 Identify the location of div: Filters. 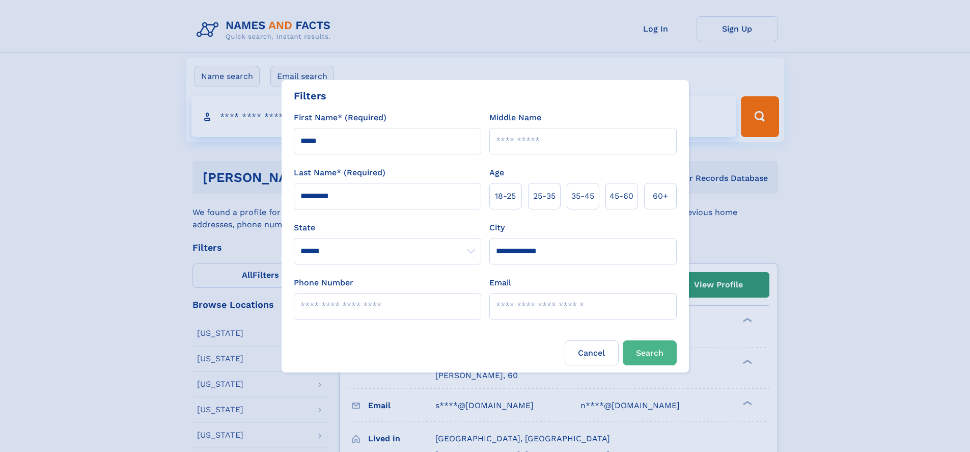
(310, 96).